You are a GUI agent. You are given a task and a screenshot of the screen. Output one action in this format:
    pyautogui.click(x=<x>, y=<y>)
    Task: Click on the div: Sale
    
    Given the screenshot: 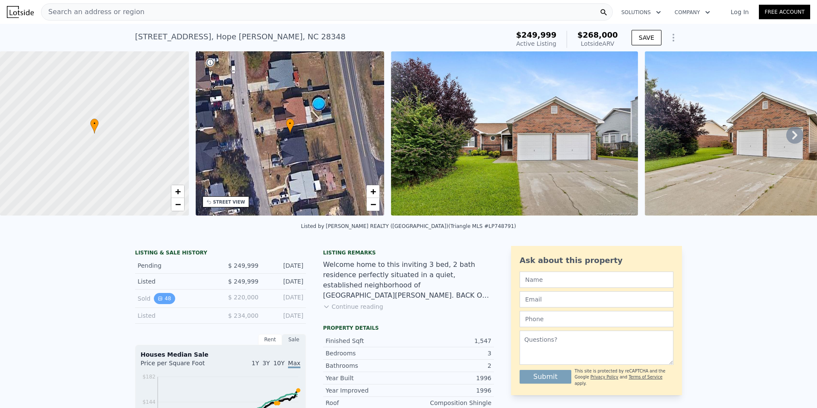 What is the action you would take?
    pyautogui.click(x=294, y=339)
    